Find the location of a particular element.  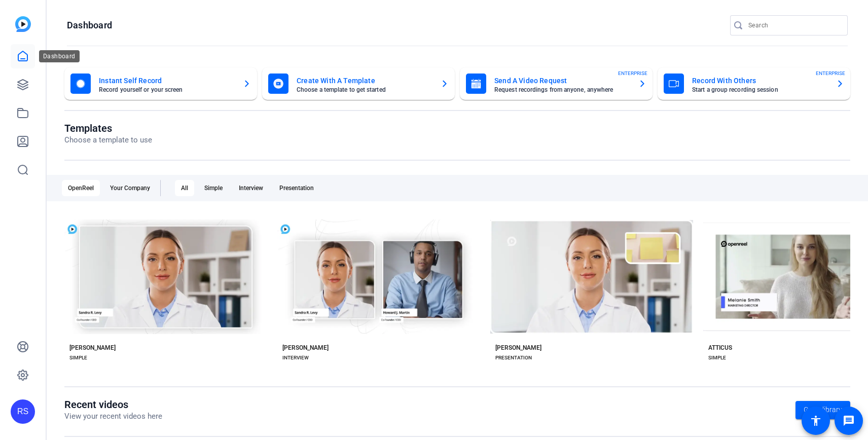

div: Your Company is located at coordinates (130, 188).